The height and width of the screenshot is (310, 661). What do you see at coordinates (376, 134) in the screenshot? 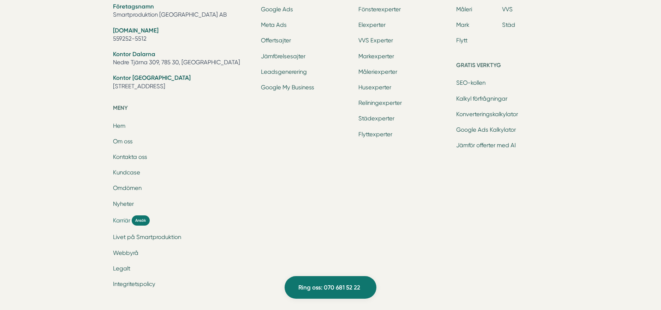
I see `a: Flyttexperter` at bounding box center [376, 134].